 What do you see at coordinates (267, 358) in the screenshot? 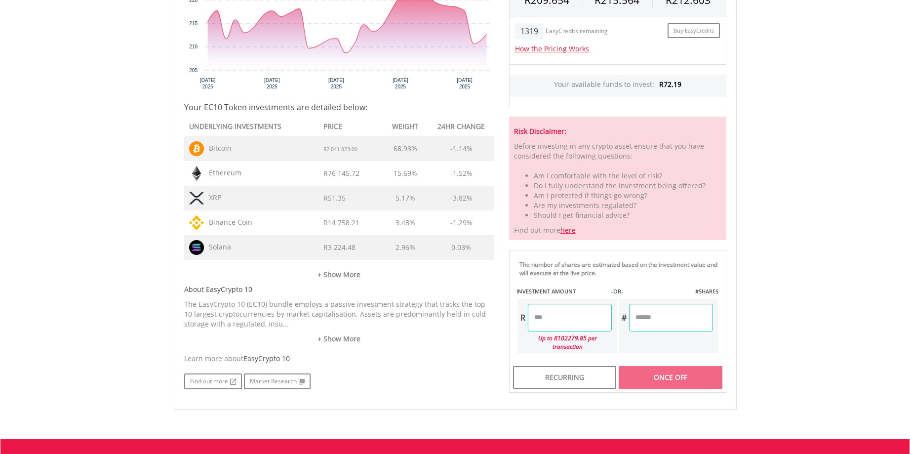
I see `span: EasyCrypto 10` at bounding box center [267, 358].